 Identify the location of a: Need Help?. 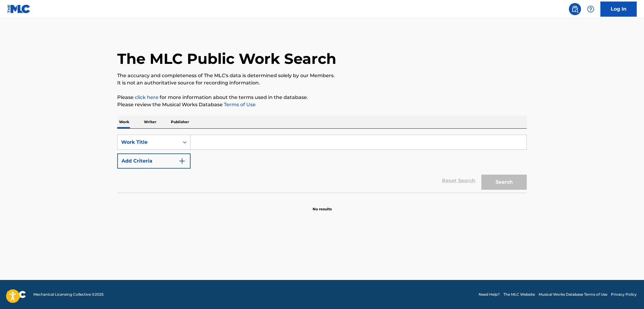
(489, 294).